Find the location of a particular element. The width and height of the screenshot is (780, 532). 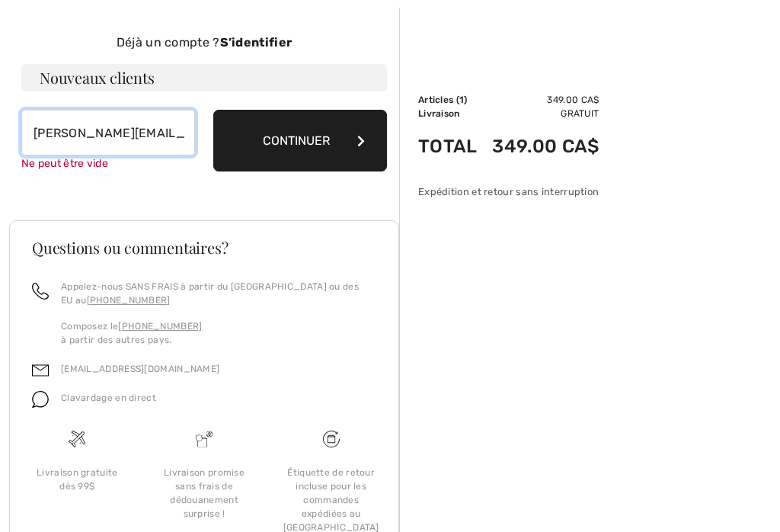

img: call is located at coordinates (41, 291).